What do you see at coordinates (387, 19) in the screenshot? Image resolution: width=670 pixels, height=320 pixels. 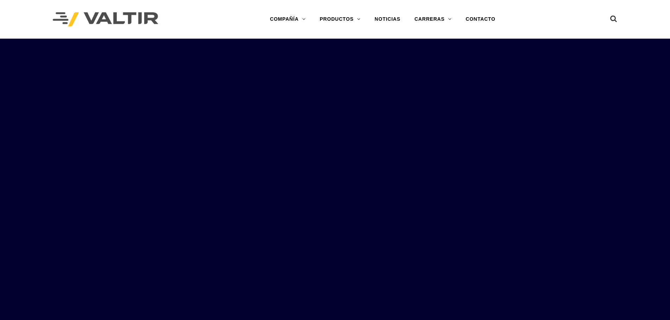 I see `a: NOTICIAS` at bounding box center [387, 19].